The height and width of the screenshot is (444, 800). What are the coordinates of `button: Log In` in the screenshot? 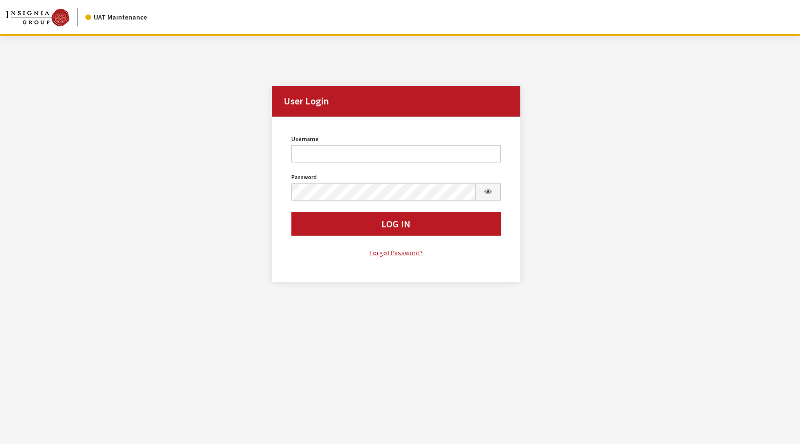 It's located at (396, 224).